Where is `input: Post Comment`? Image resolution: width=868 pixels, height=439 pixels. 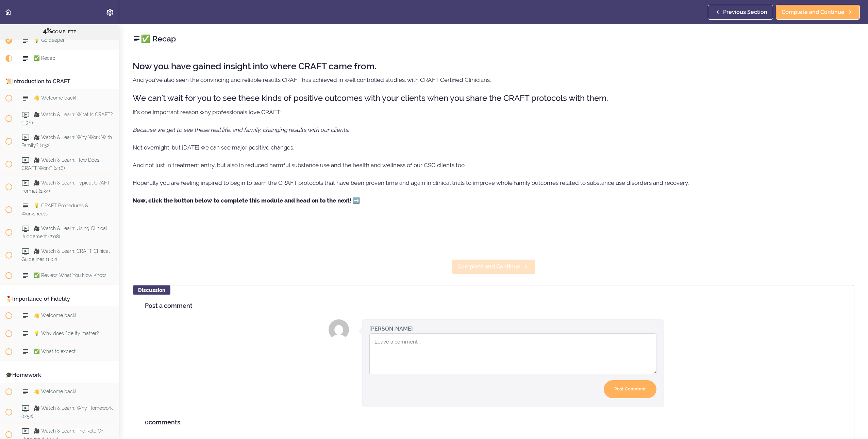
input: Post Comment is located at coordinates (630, 389).